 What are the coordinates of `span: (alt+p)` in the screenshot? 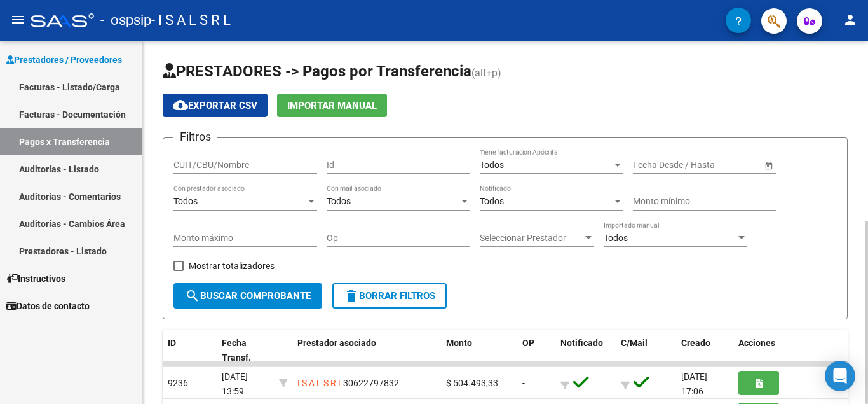 It's located at (486, 72).